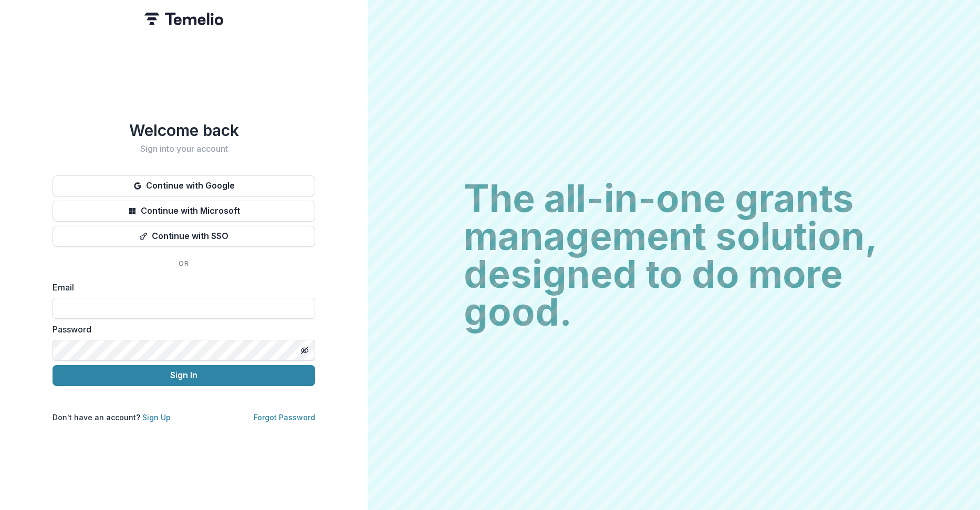  Describe the element at coordinates (184, 211) in the screenshot. I see `button: Continue with Microsoft` at that location.